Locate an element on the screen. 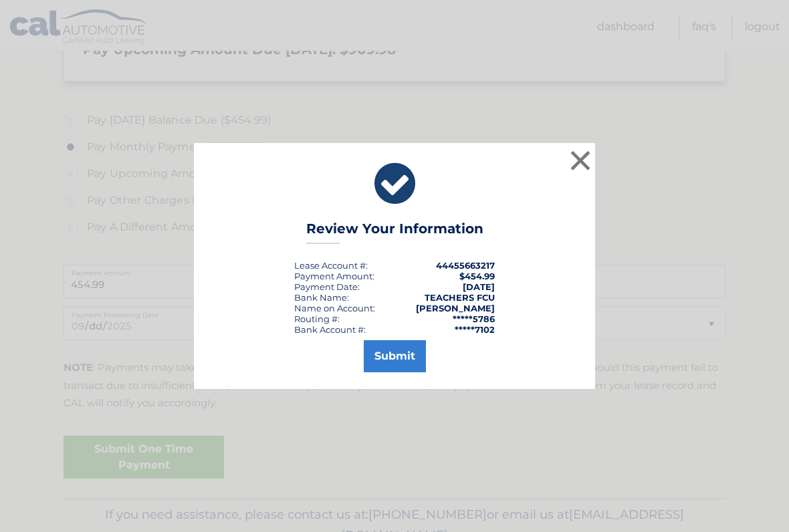 This screenshot has height=532, width=789. div: Bank Name: is located at coordinates (322, 297).